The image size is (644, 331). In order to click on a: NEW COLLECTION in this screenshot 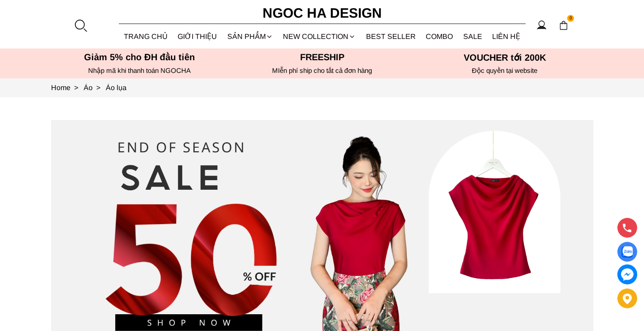, I will do `click(320, 37)`.